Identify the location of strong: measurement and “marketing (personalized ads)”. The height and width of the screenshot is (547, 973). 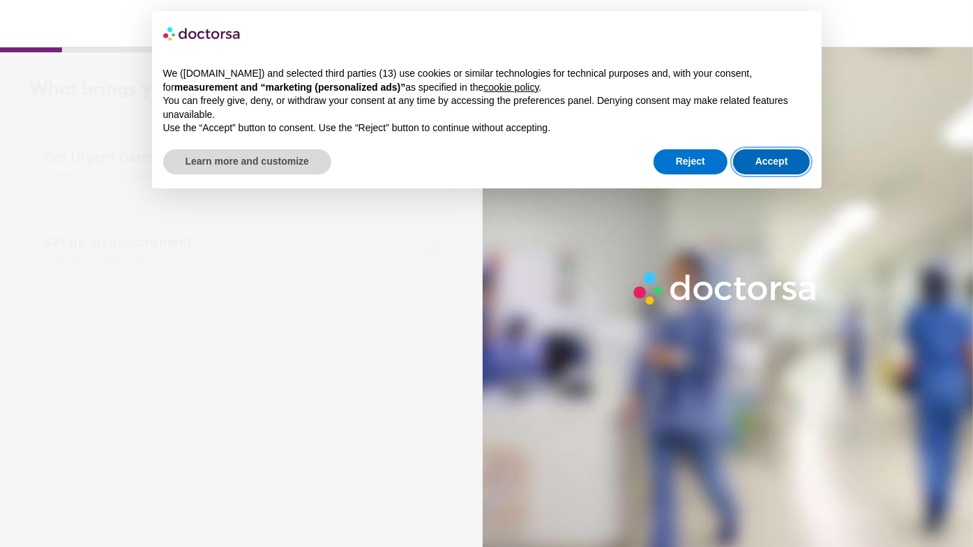
(290, 87).